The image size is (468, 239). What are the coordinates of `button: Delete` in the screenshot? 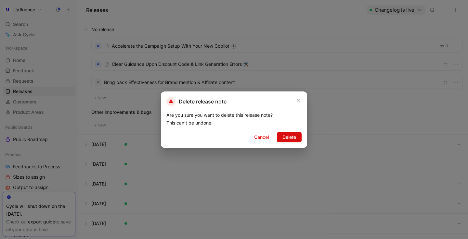 It's located at (289, 137).